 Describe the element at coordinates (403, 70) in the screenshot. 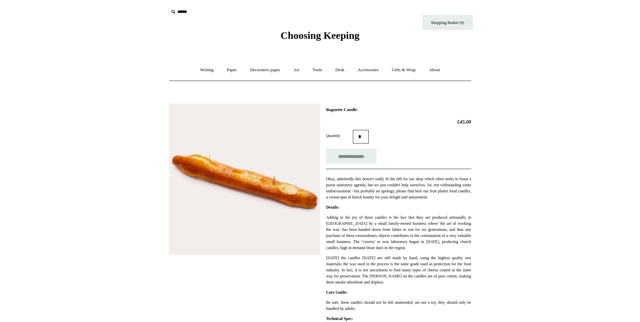

I see `a: Gifts & Wrap` at that location.